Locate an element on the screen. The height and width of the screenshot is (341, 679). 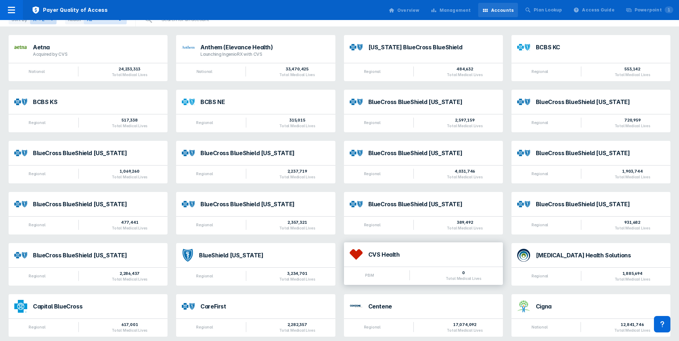
img: bcbs-ms.png is located at coordinates (21, 204).